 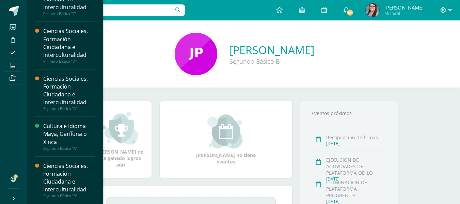 I want to click on img: 329b7b3d11a6ab99222b0204b3eb386e.png, so click(x=196, y=54).